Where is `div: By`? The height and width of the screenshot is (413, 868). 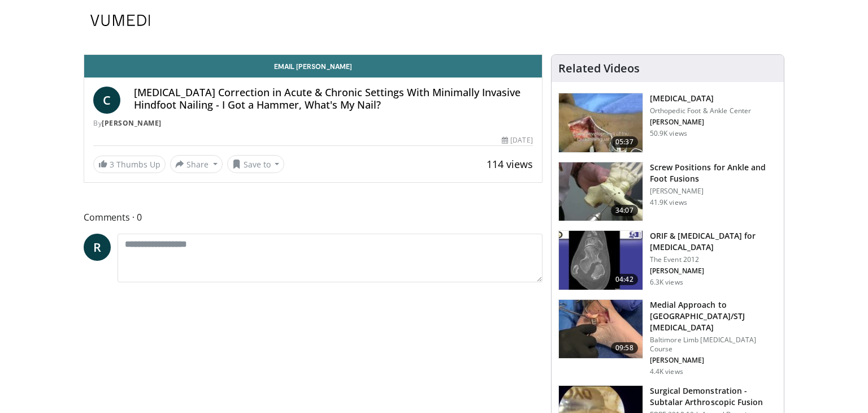
div: By is located at coordinates (313, 123).